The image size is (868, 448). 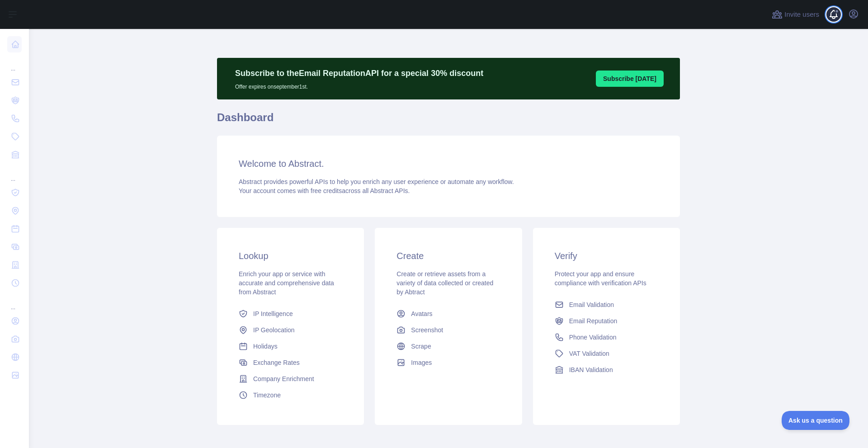 What do you see at coordinates (359, 85) in the screenshot?
I see `p: Offer expires on september 1st.` at bounding box center [359, 85].